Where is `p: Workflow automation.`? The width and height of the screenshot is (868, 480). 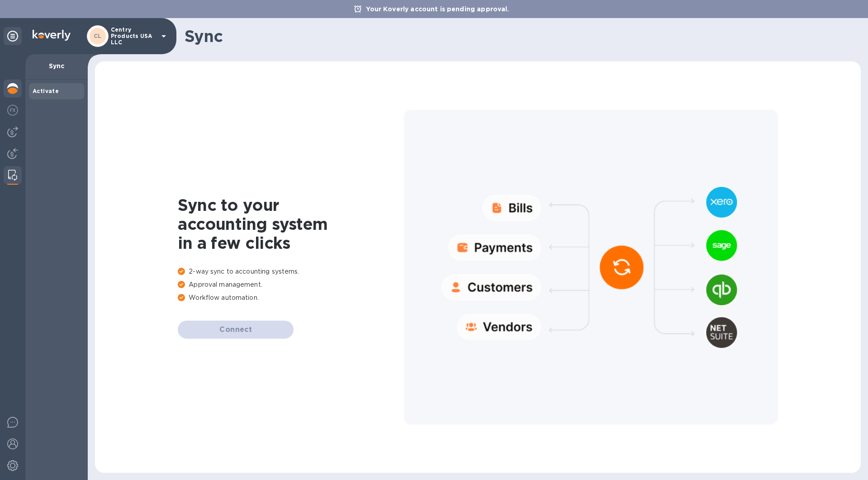 p: Workflow automation. is located at coordinates (291, 297).